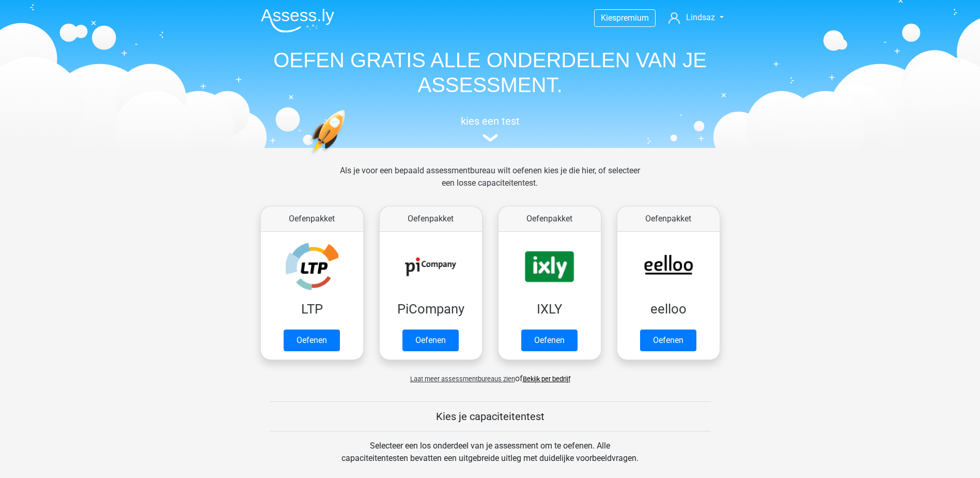 The image size is (980, 478). I want to click on a: Lindsaz, so click(696, 18).